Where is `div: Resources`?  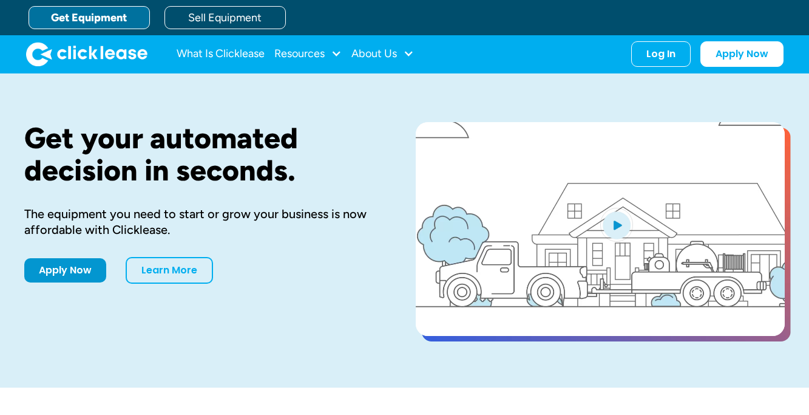 div: Resources is located at coordinates (308, 54).